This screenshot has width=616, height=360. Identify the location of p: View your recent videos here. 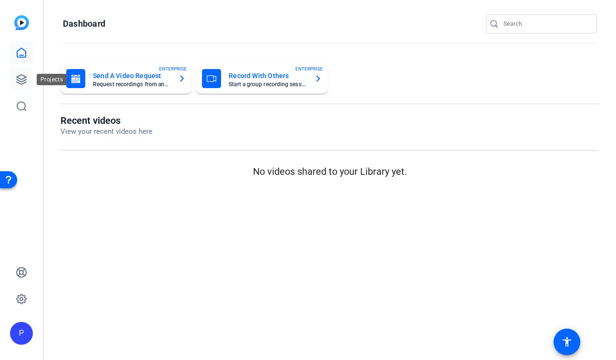
(106, 132).